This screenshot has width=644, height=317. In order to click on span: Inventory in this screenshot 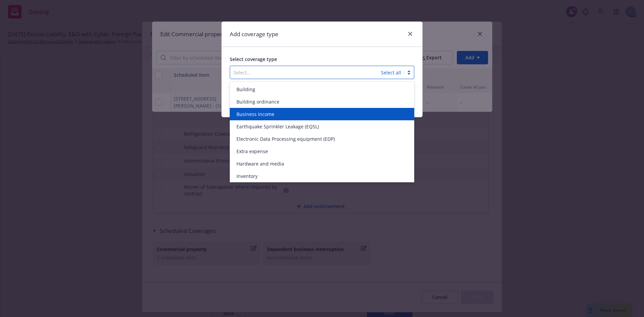, I will do `click(247, 176)`.